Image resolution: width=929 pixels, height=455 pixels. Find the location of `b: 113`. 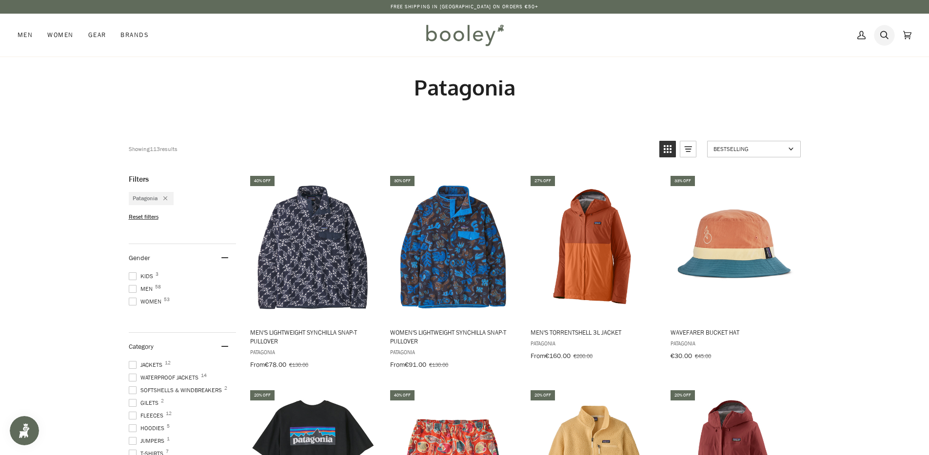

b: 113 is located at coordinates (155, 149).